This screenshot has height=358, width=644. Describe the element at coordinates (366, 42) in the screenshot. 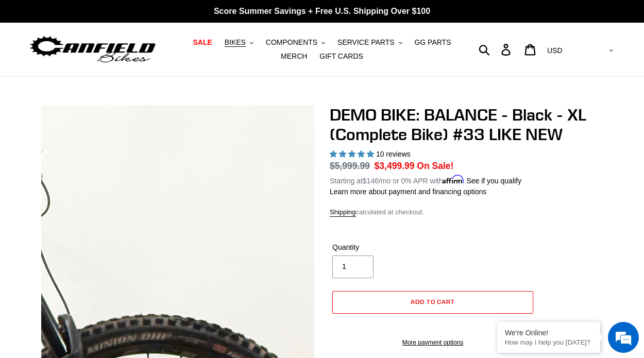

I see `span: SERVICE PARTS` at that location.